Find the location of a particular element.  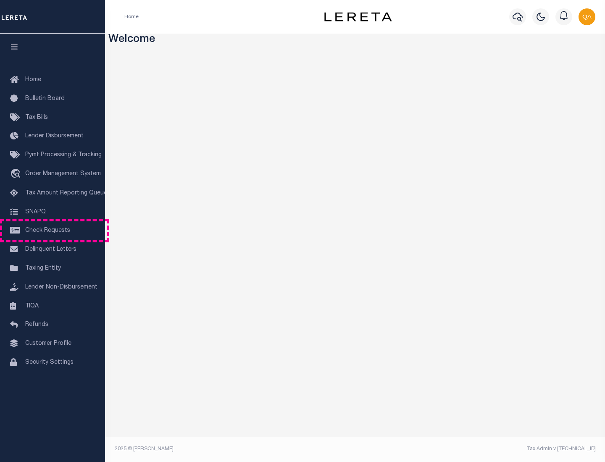

span: Check Requests is located at coordinates (47, 231).